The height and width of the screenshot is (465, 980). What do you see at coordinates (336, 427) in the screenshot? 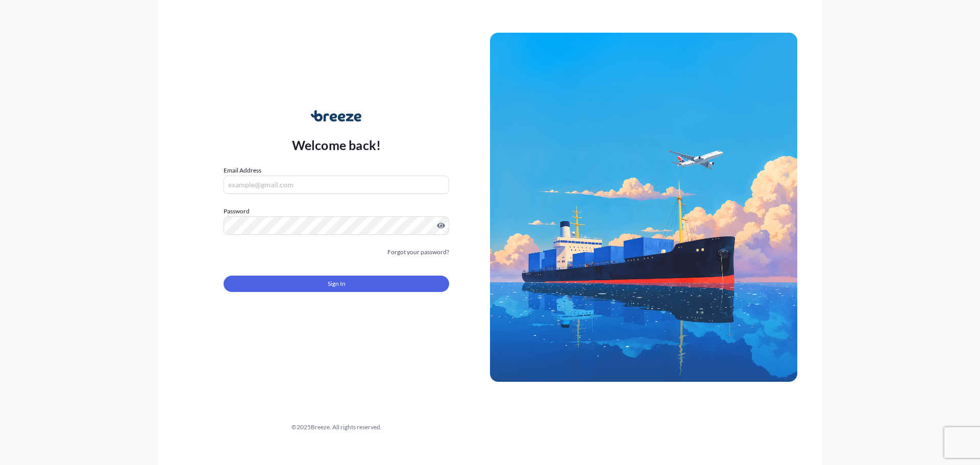
I see `div: © 2025 Breeze. All rights reserved.` at bounding box center [336, 427].